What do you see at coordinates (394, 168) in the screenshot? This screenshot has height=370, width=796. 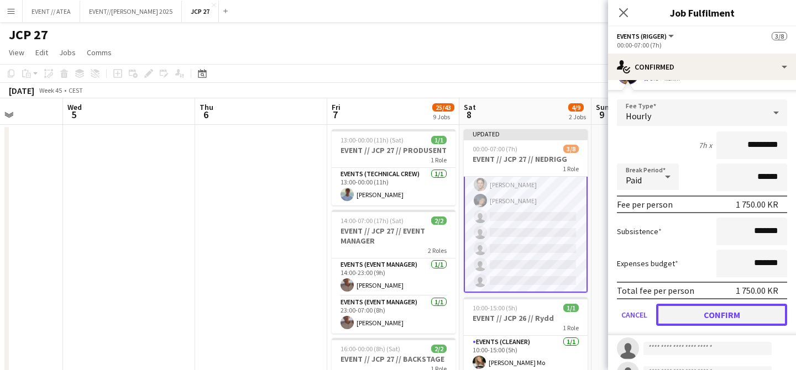 I see `div: 13:00-00:00 (11h) (Sat)1/1EVENT // JCP 27 // PRODUSENT1 RoleEvents (Technical Crew)1/113:00-00:00...` at bounding box center [394, 168].